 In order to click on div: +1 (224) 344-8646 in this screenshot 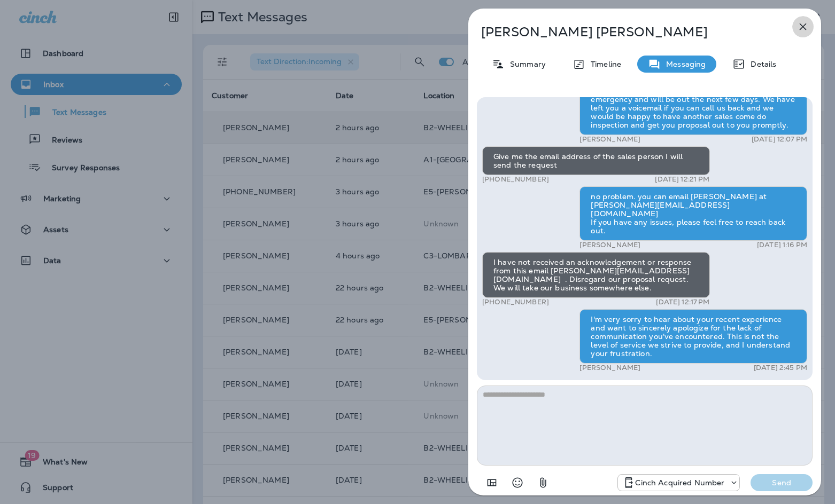, I will do `click(678, 483)`.